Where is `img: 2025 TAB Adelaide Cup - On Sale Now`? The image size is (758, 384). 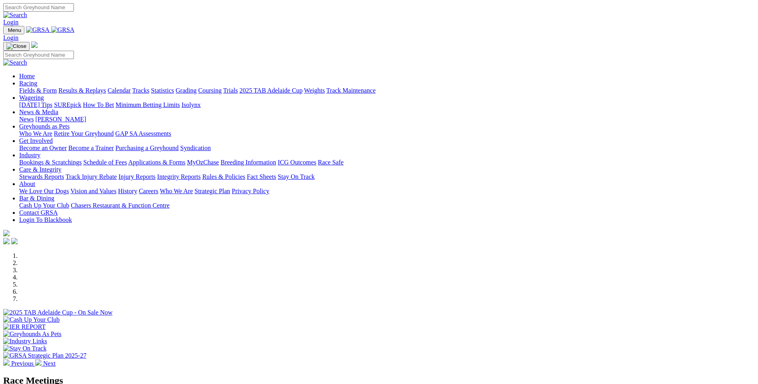
img: 2025 TAB Adelaide Cup - On Sale Now is located at coordinates (58, 313).